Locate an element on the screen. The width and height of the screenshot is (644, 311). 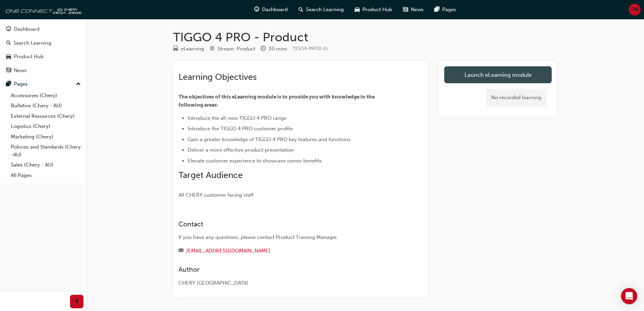
span: Introduce the TIGGO 4 PRO customer profile is located at coordinates (240, 129).